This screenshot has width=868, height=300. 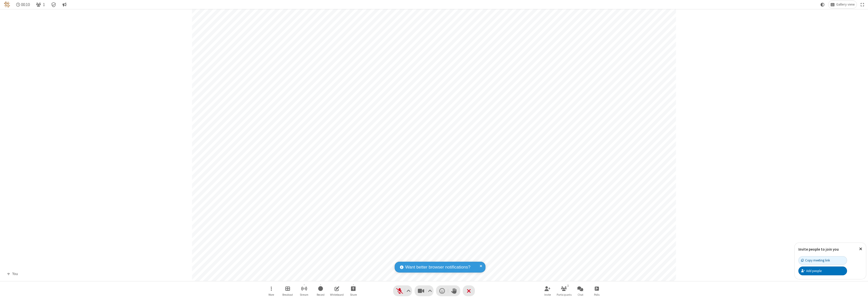 I want to click on button: Stop video (⌘+Shift+V), so click(x=424, y=291).